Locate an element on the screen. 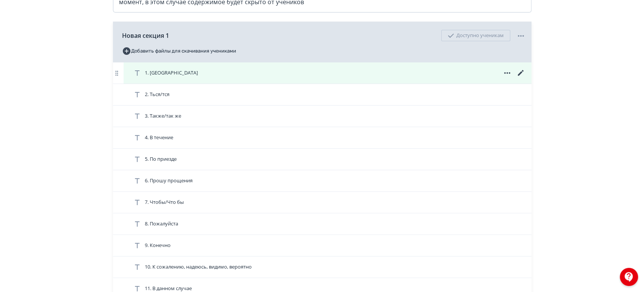 The image size is (644, 292). div: 7. Чтобы/Что бы is located at coordinates (322, 203).